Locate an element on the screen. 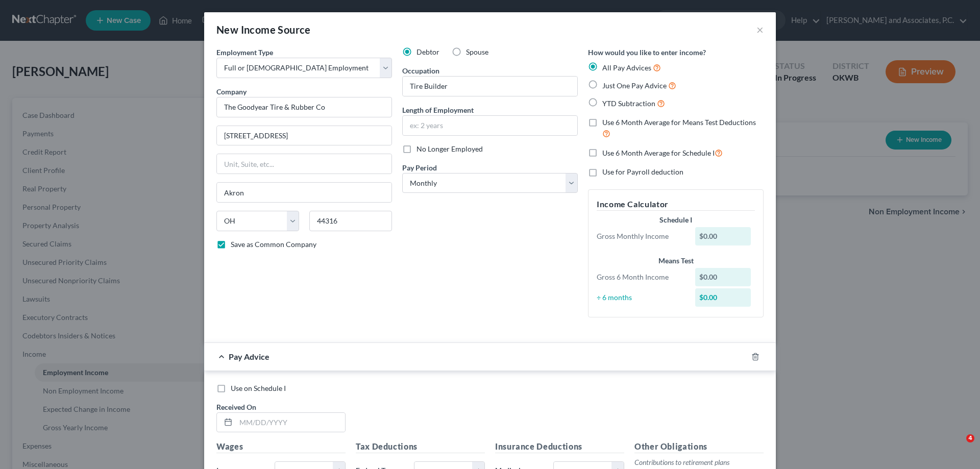  span: Use 6 Month Average for Means Test Deductions is located at coordinates (678, 122).